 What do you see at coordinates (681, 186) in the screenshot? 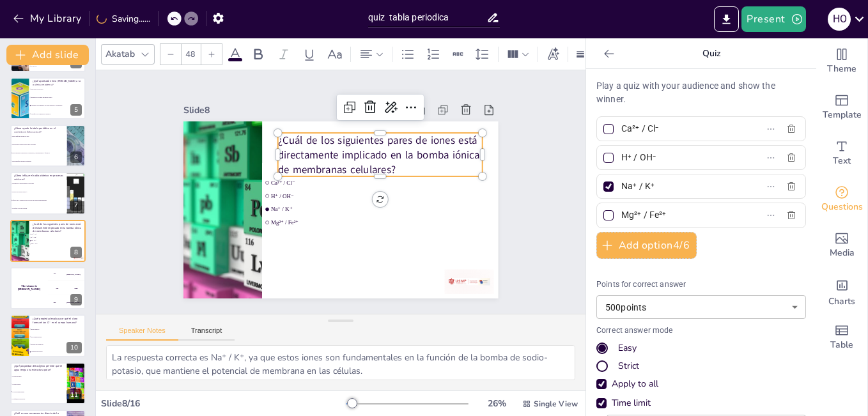
I see `input: Option 3` at bounding box center [681, 186].